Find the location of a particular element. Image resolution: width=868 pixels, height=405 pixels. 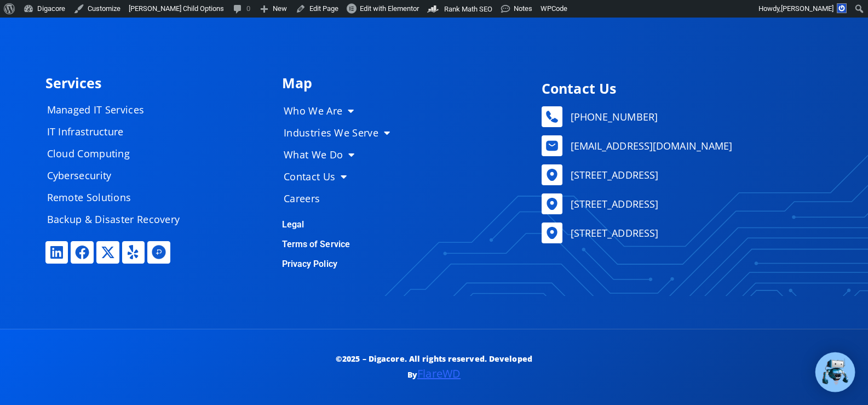

a: What We Do is located at coordinates (341, 155).